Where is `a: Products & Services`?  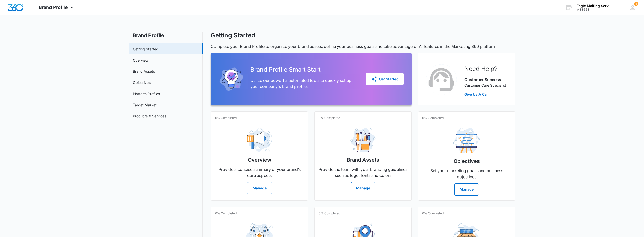 a: Products & Services is located at coordinates (150, 116).